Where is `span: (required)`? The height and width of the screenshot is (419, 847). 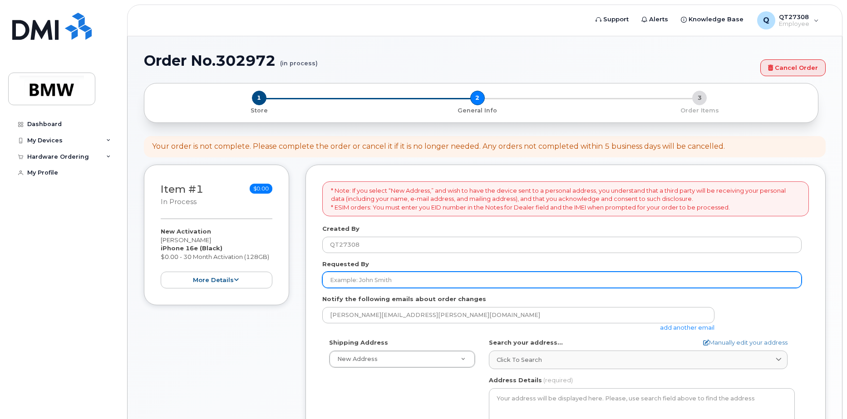 span: (required) is located at coordinates (558, 380).